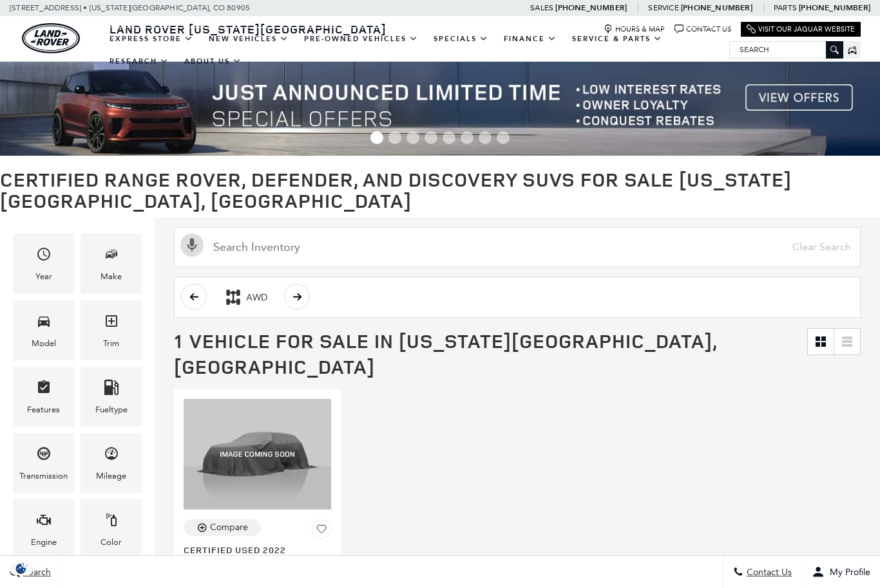 This screenshot has height=588, width=880. I want to click on button: Open user profile menu, so click(840, 572).